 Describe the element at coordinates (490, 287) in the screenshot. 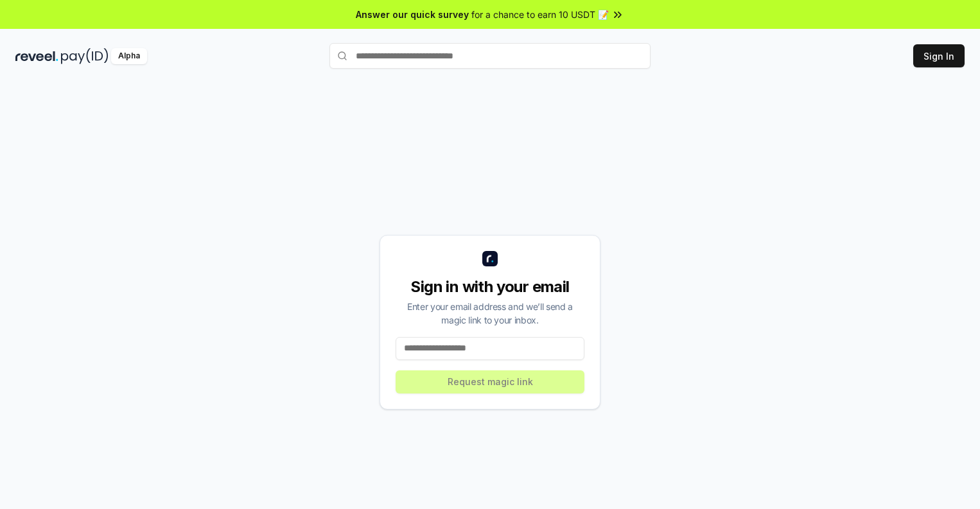

I see `div: Sign in with your email` at that location.